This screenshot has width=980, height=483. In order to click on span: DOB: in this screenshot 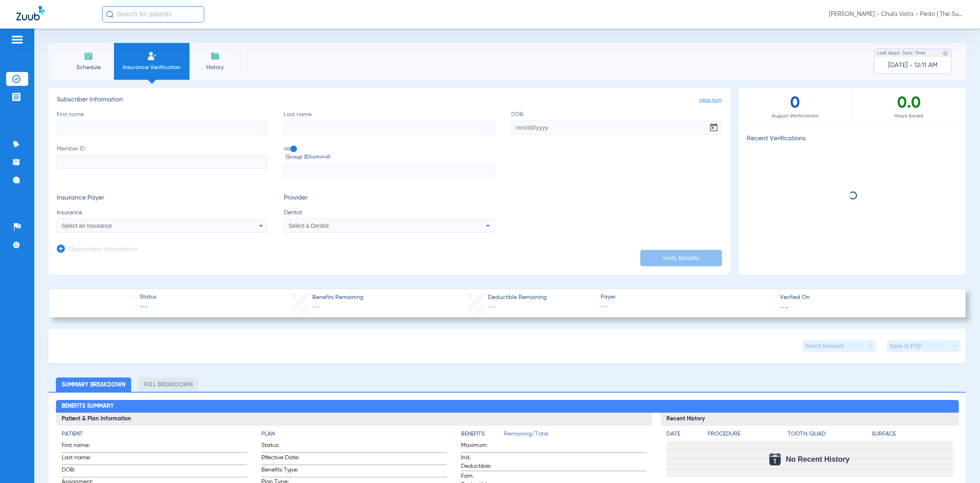, I will do `click(82, 471)`.